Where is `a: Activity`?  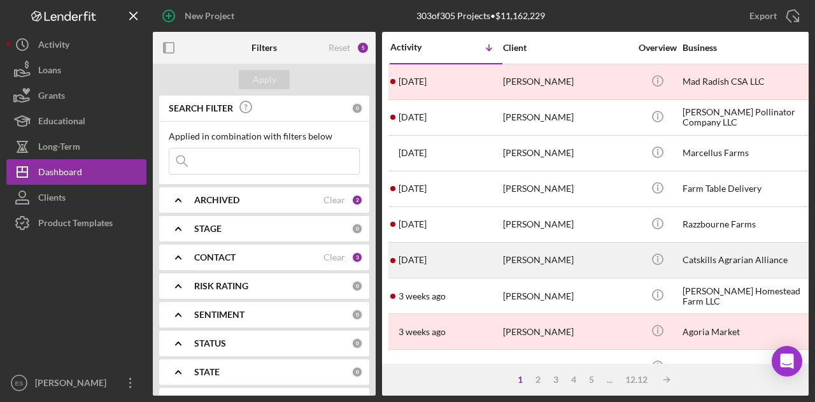
a: Activity is located at coordinates (76, 45).